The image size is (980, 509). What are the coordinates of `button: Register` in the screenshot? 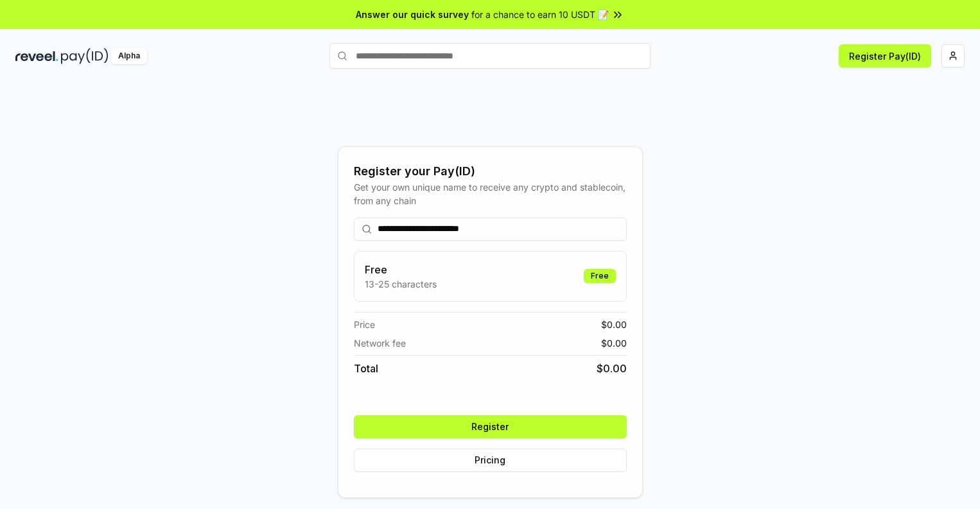 It's located at (490, 427).